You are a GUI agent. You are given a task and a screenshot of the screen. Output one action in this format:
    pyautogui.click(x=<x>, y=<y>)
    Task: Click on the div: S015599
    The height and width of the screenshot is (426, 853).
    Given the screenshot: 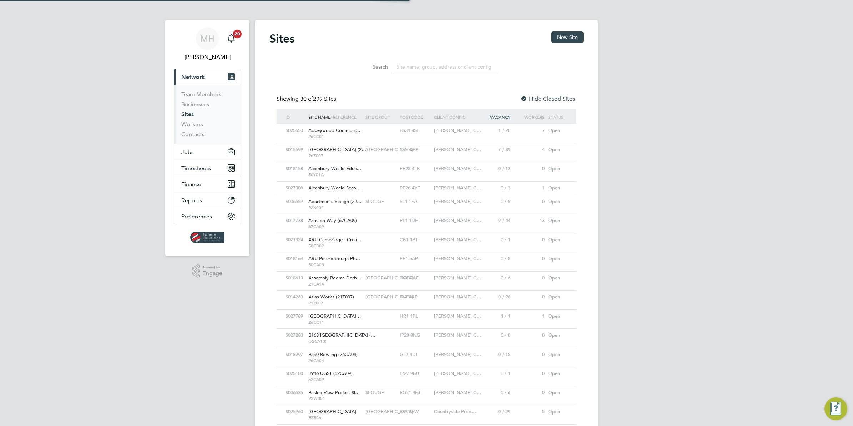 What is the action you would take?
    pyautogui.click(x=295, y=150)
    